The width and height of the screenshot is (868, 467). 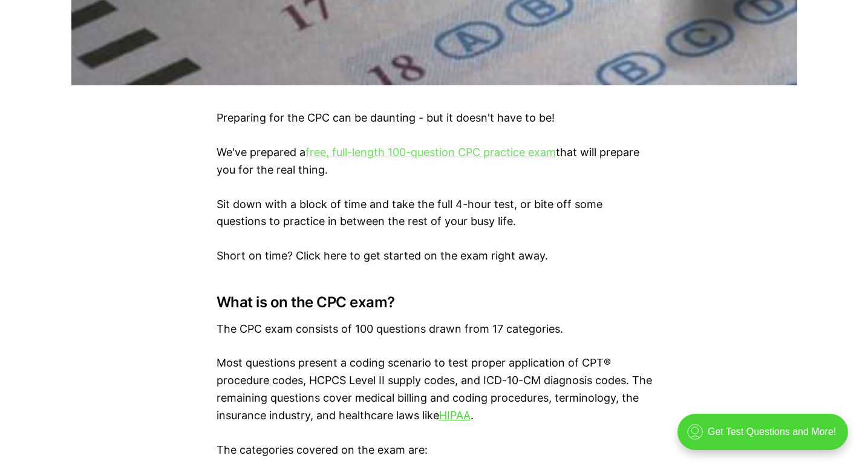 What do you see at coordinates (434, 214) in the screenshot?
I see `p: Sit down with a block of time and take the full 4-hour test, or bite off some questions to practi...` at bounding box center [434, 214].